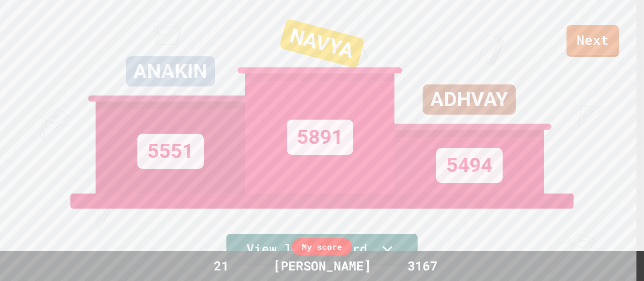  Describe the element at coordinates (592, 41) in the screenshot. I see `a: Next` at that location.